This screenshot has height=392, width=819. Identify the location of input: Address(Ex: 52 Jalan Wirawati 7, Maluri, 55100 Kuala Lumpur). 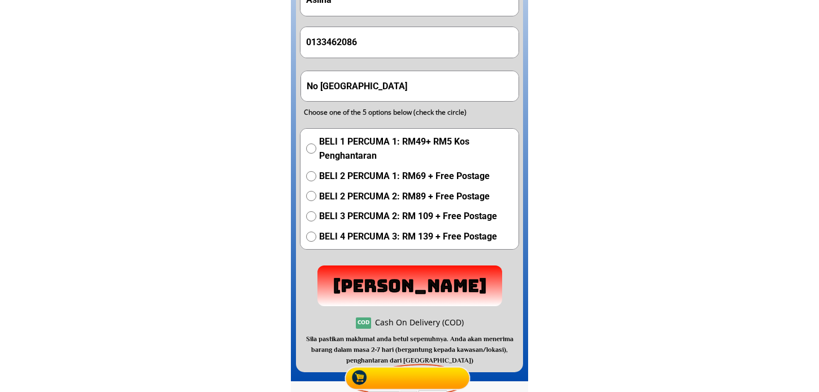
(410, 86).